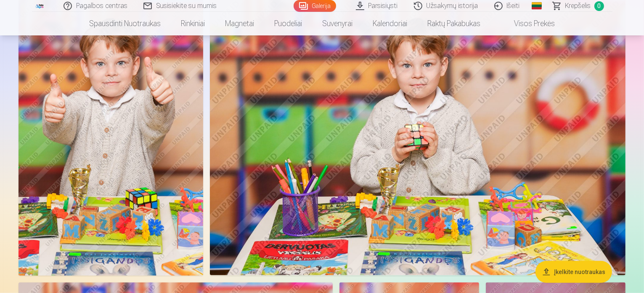  Describe the element at coordinates (574, 271) in the screenshot. I see `button: Įkelkite nuotraukas` at that location.